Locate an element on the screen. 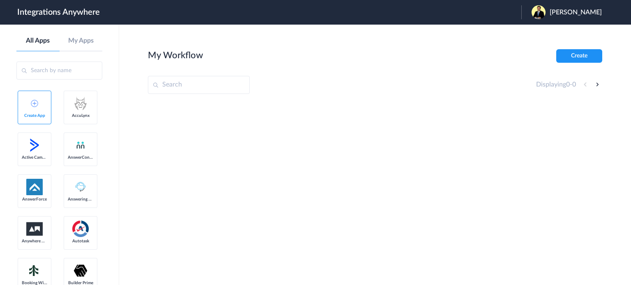 The height and width of the screenshot is (285, 631). input: Search by name is located at coordinates (59, 71).